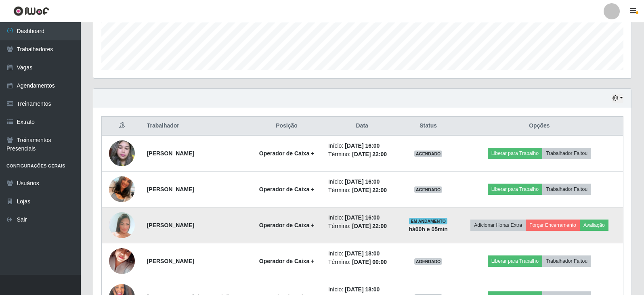 The width and height of the screenshot is (644, 295). I want to click on th: Status, so click(427, 126).